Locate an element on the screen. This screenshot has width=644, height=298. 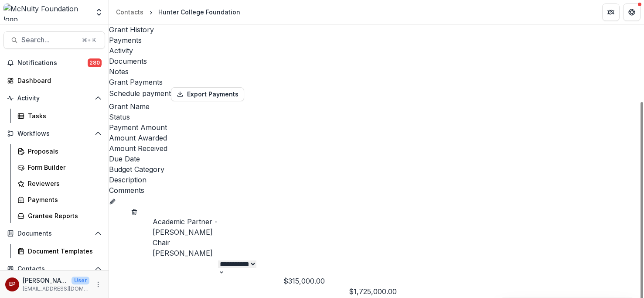
div: Grantee Reports is located at coordinates (63, 215).